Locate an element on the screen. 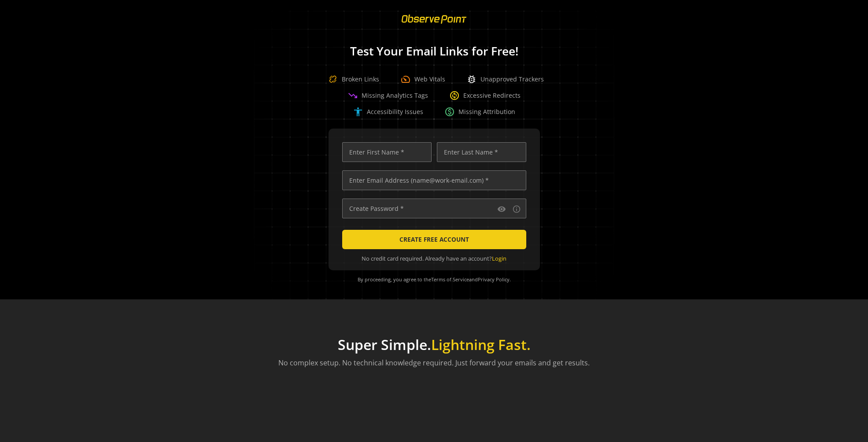  button: CREATE FREE ACCOUNT is located at coordinates (434, 240).